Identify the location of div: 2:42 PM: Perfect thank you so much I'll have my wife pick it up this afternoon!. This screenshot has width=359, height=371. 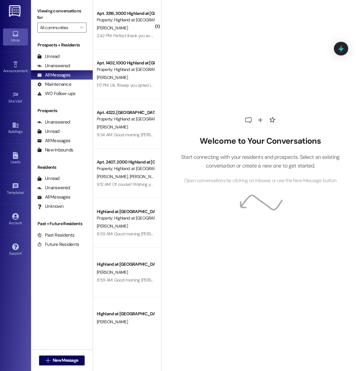
(165, 36).